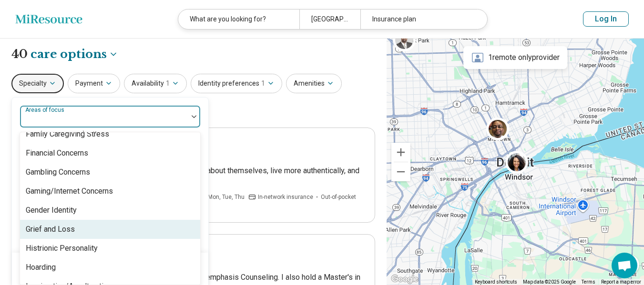 This screenshot has height=285, width=644. Describe the element at coordinates (621, 282) in the screenshot. I see `a: Report a map error` at that location.